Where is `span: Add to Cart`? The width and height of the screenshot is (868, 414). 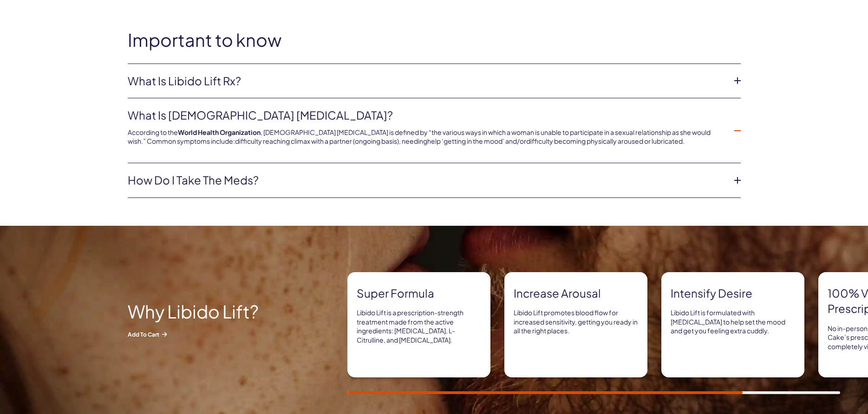
span: Add to Cart is located at coordinates (211, 335).